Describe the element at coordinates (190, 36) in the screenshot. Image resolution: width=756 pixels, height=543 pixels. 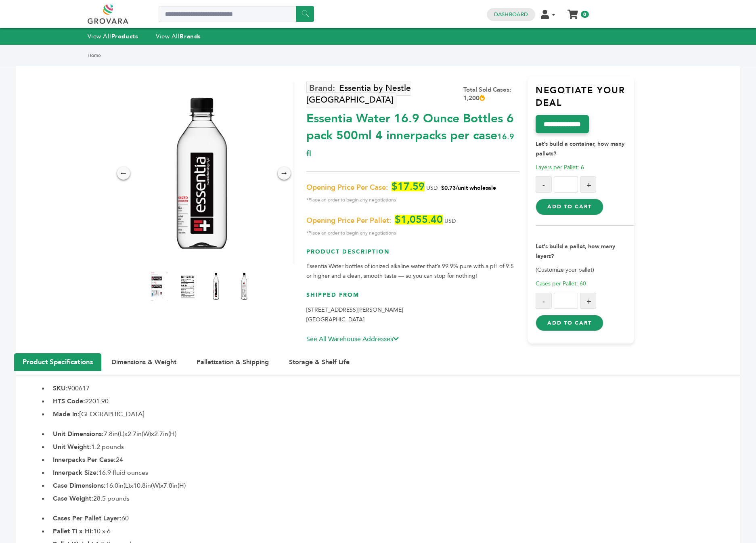
I see `strong: Brands` at that location.